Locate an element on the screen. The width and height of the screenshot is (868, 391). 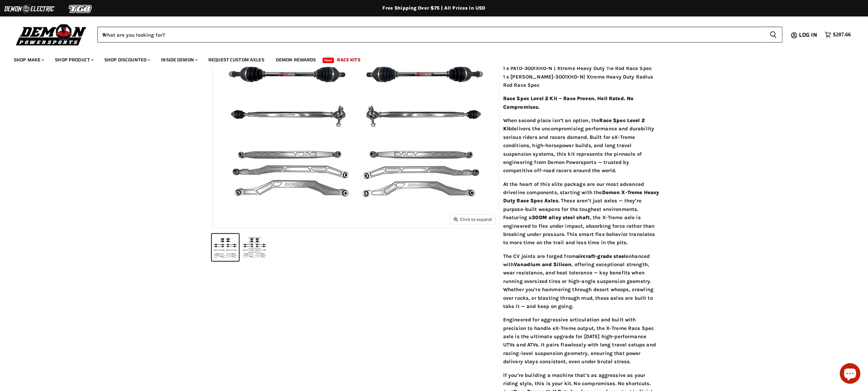
a: Race Kits is located at coordinates (349, 59).